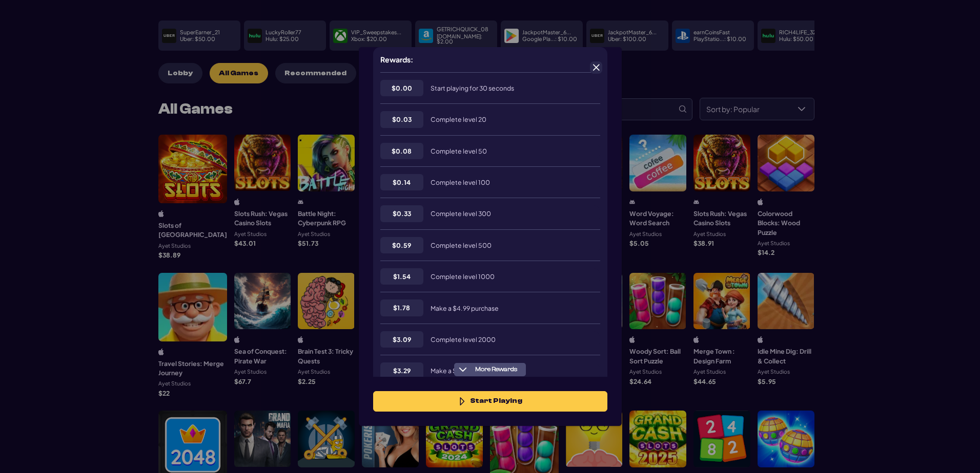 The width and height of the screenshot is (980, 473). I want to click on span: $ 3.09, so click(402, 340).